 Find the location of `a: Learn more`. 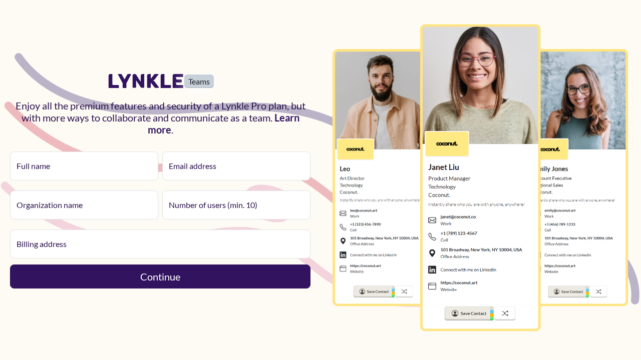

a: Learn more is located at coordinates (223, 124).